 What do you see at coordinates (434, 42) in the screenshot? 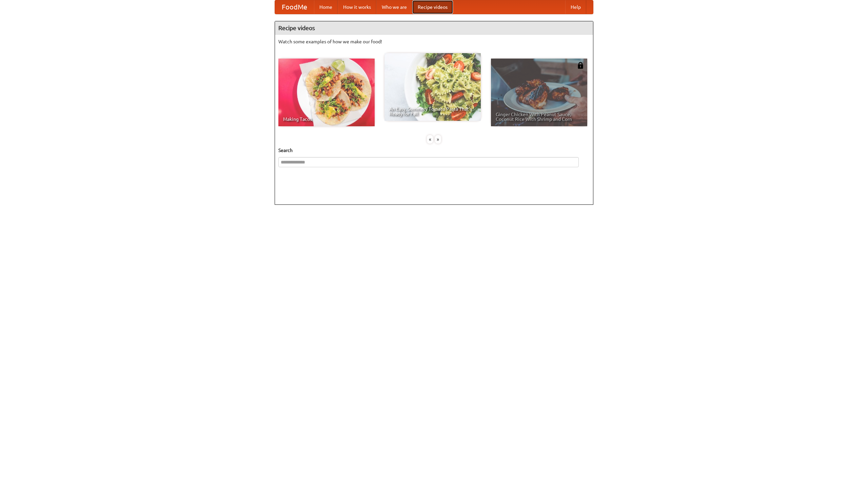
I see `p: Watch some examples of how we make our food!` at bounding box center [434, 42].